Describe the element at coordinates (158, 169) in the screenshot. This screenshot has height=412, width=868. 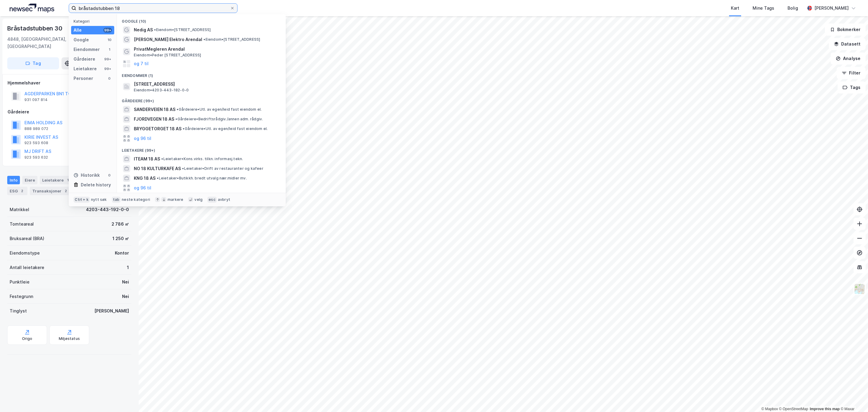
I see `span: NO 18 KULTURKAFE AS` at that location.